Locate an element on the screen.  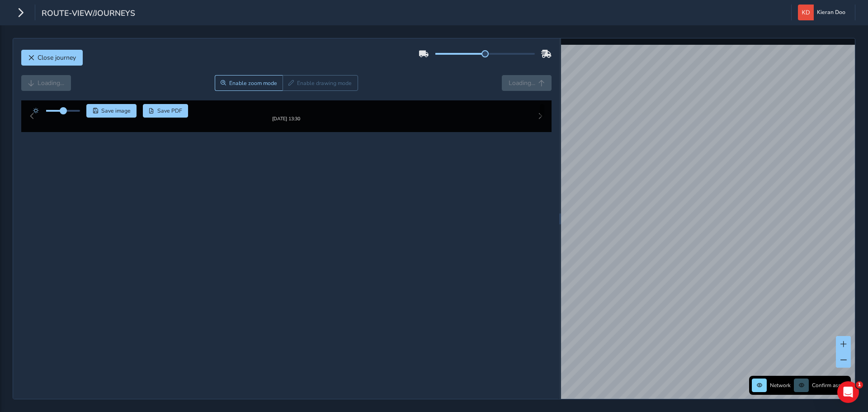
span: Enable zoom mode is located at coordinates (253, 83).